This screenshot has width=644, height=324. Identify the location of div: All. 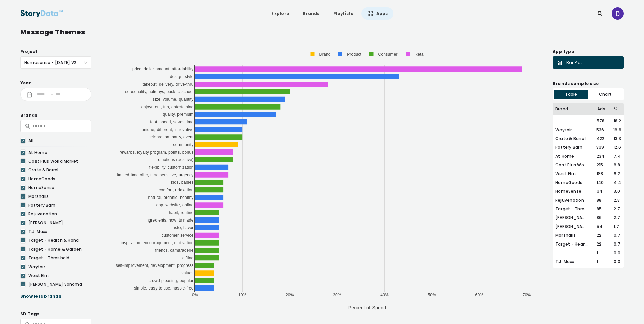
(58, 141).